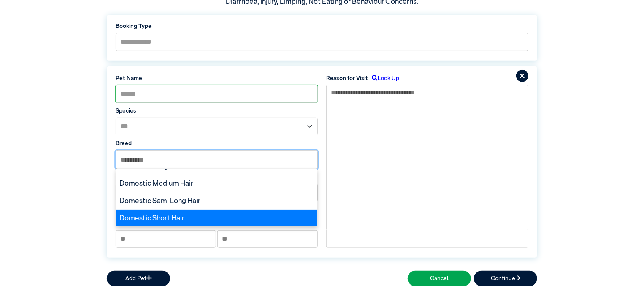 This screenshot has width=644, height=294. I want to click on label: Colour, so click(216, 177).